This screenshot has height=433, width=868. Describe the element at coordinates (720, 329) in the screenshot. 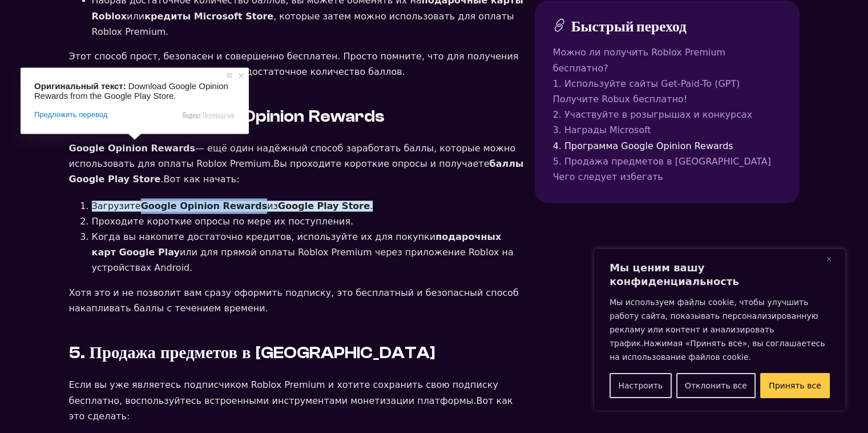

I see `div: Мы ценим вашу конфиденциальность` at that location.